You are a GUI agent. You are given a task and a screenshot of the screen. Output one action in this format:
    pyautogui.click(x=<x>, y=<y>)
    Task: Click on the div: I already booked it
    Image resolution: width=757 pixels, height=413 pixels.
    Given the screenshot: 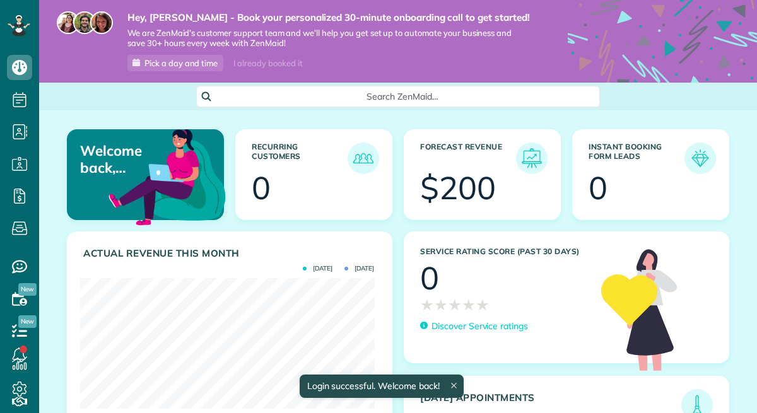 What is the action you would take?
    pyautogui.click(x=268, y=63)
    